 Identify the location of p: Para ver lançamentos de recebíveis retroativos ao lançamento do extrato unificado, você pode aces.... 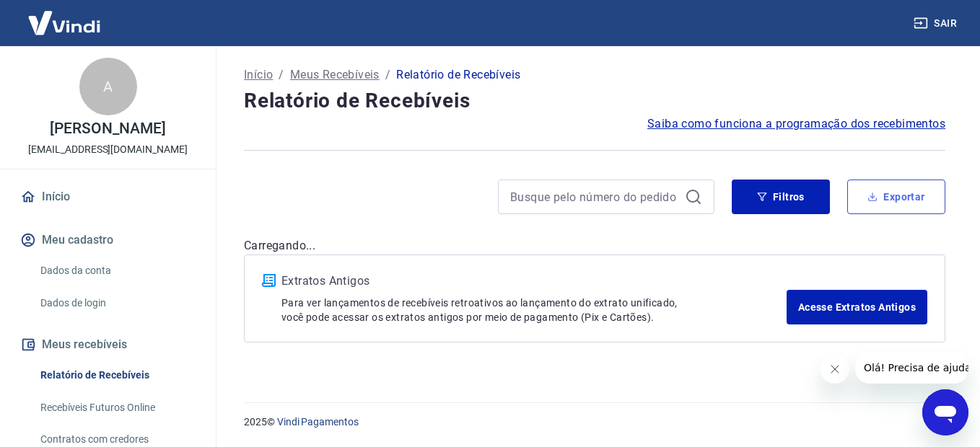
(534, 310).